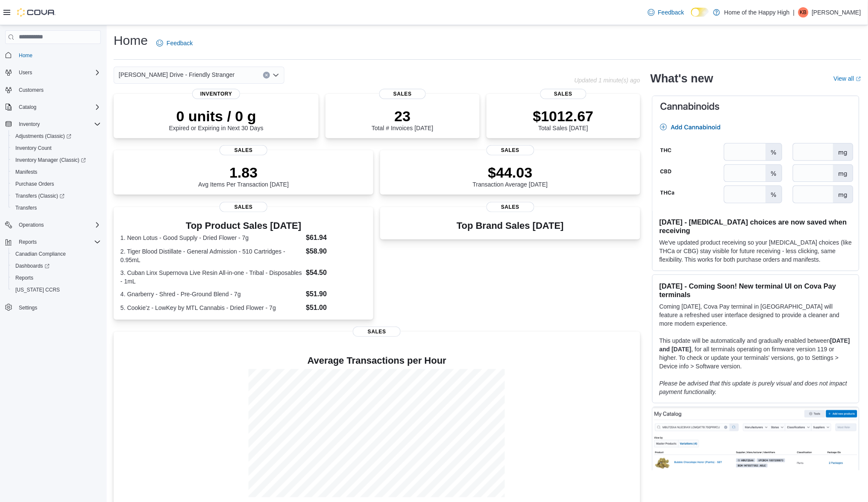  What do you see at coordinates (26, 55) in the screenshot?
I see `a: Home` at bounding box center [26, 55].